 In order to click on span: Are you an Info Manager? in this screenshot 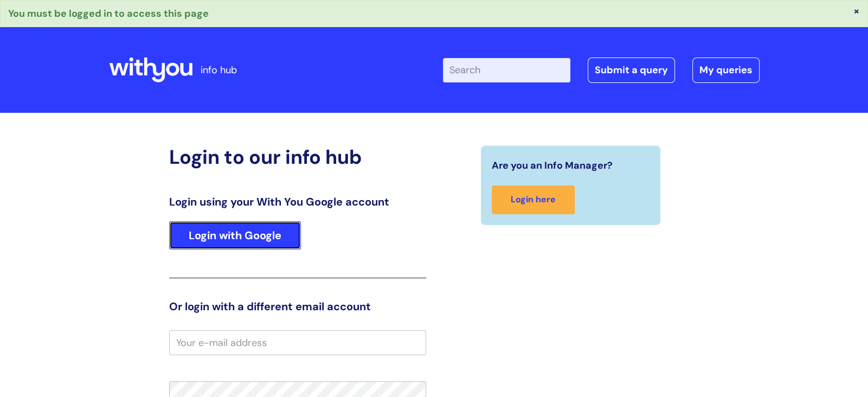, I will do `click(552, 166)`.